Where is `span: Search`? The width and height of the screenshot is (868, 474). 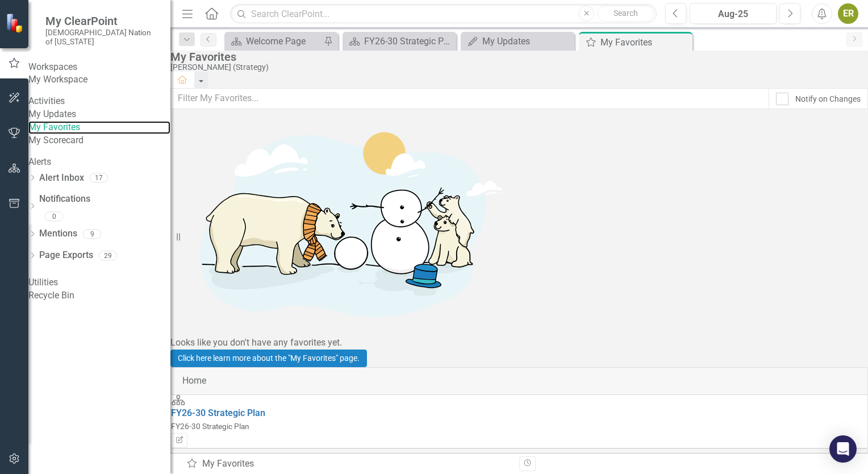
span: Search is located at coordinates (625, 13).